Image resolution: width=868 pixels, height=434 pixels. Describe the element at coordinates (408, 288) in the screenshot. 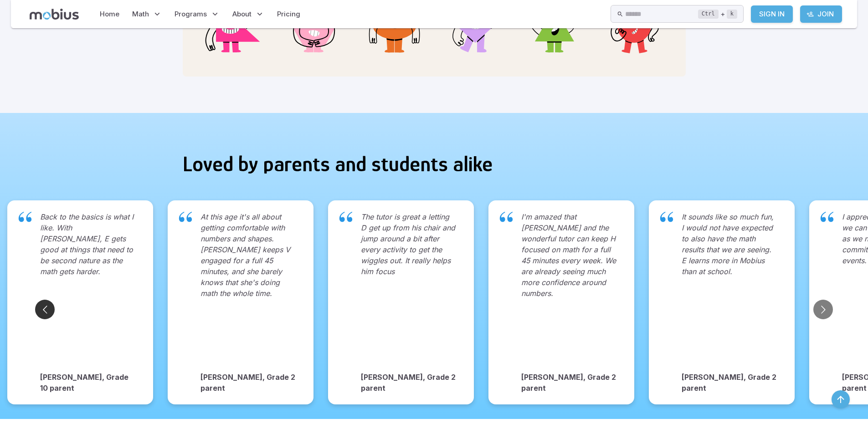

I see `p: The tutor is great a letting D get up from his chair and jump around a bit after every activity t...` at that location.